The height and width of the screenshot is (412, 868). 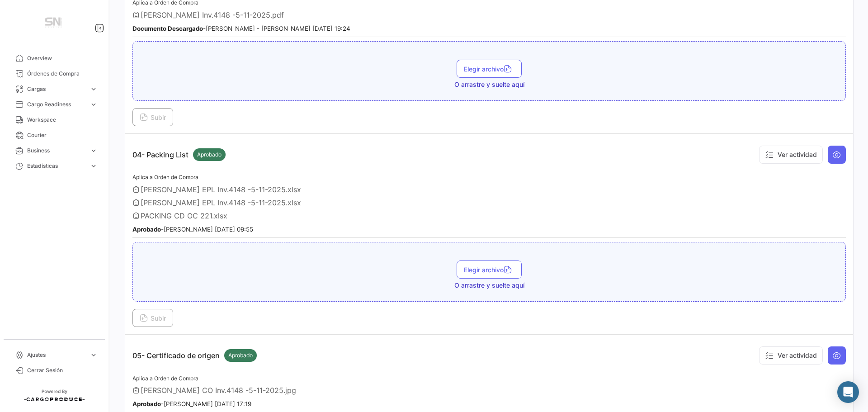 I want to click on p: 05- Certificado de origen, so click(x=194, y=356).